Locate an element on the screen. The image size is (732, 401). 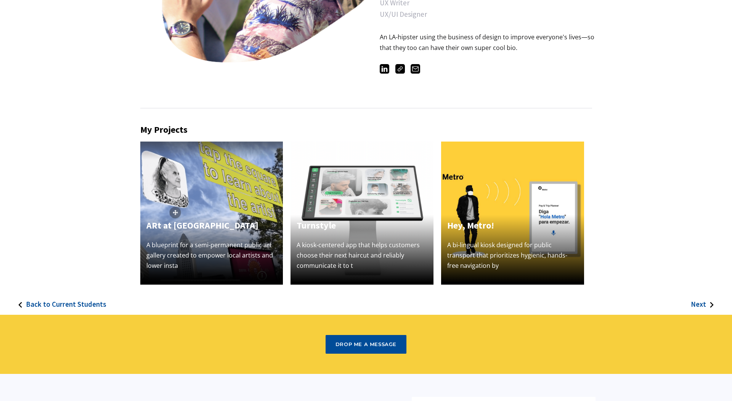
p: A kiosk-centered app that helps customers choose their next haircut and reliably communicate it to t is located at coordinates (362, 255).